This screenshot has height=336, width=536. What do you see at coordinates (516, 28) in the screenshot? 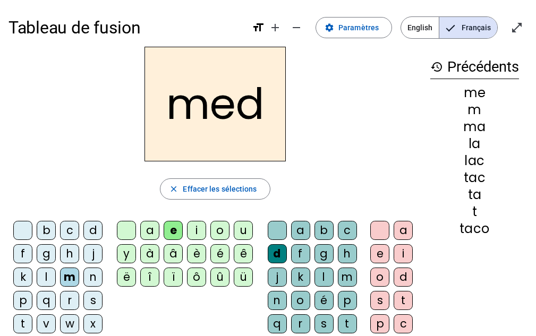
I see `button: Entrer en plein écran` at bounding box center [516, 28].